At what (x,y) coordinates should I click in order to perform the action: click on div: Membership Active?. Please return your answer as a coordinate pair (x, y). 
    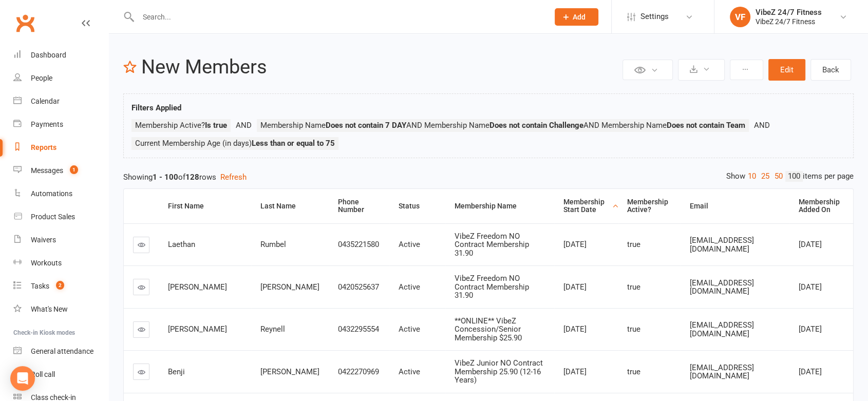
    Looking at the image, I should click on (649, 205).